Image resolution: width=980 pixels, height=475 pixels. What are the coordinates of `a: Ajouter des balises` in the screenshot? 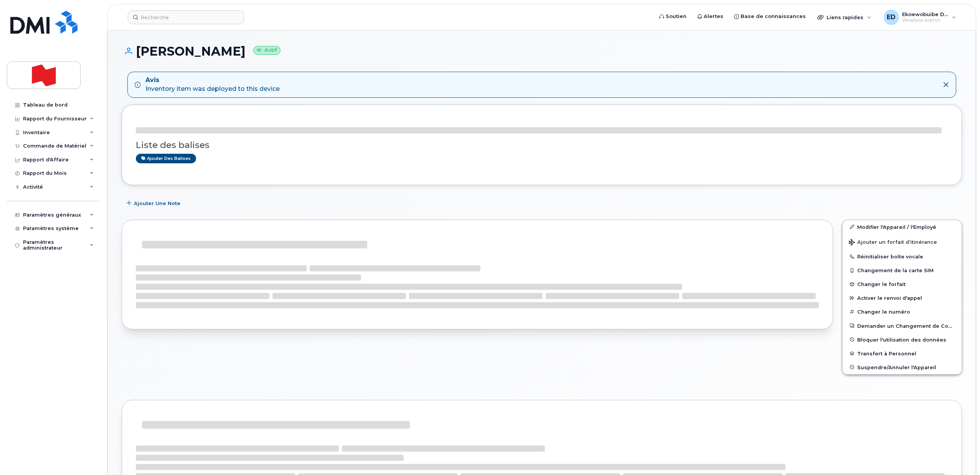 It's located at (165, 158).